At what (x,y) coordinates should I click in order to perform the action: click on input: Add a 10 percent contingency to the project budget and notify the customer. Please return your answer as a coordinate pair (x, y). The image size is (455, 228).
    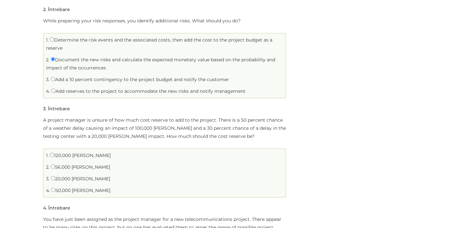
    Looking at the image, I should click on (53, 79).